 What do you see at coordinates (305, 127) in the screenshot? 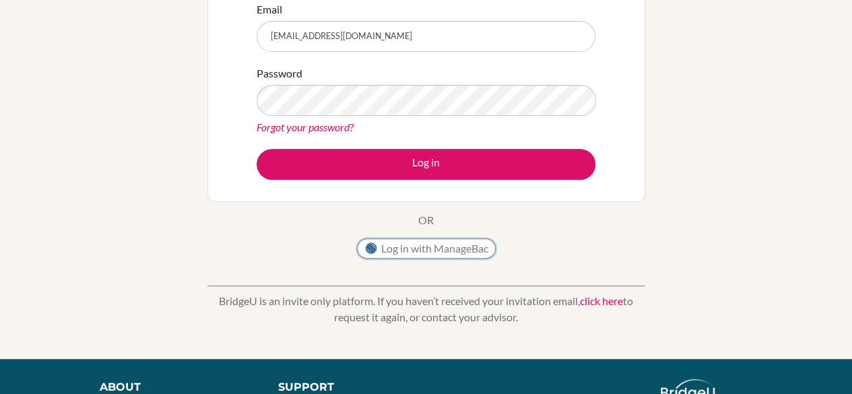
I see `a: Forgot your password?` at bounding box center [305, 127].